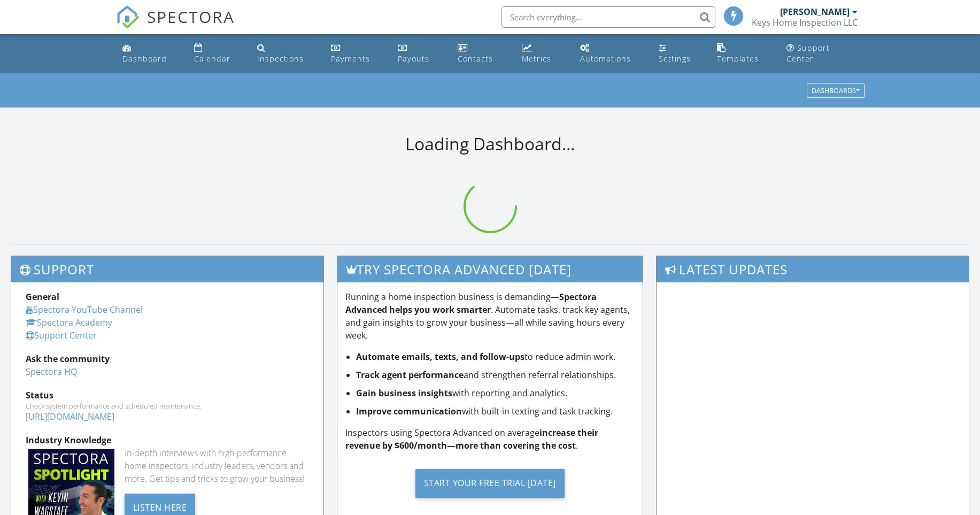  What do you see at coordinates (804, 23) in the screenshot?
I see `div: Keys Home Inspection LLC` at bounding box center [804, 23].